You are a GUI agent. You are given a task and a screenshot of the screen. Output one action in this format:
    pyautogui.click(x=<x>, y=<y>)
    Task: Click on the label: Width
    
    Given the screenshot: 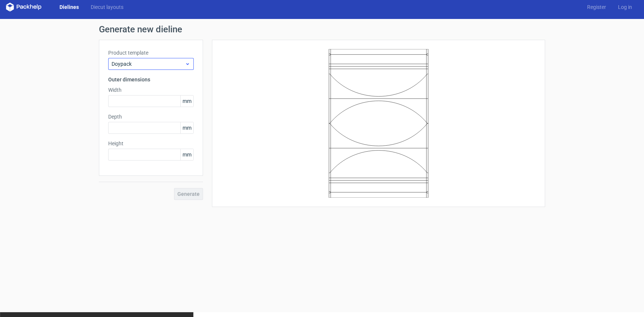 What is the action you would take?
    pyautogui.click(x=151, y=90)
    